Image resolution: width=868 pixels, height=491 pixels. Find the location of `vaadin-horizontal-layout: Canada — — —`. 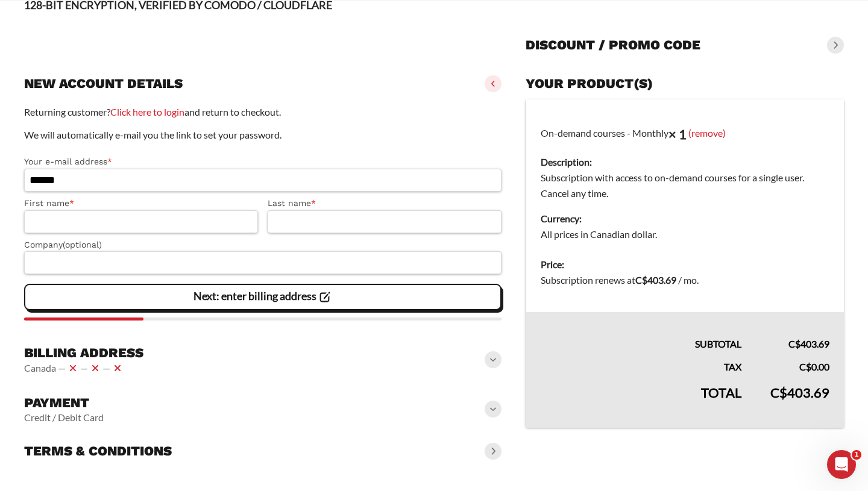

vaadin-horizontal-layout: Canada — — — is located at coordinates (84, 368).